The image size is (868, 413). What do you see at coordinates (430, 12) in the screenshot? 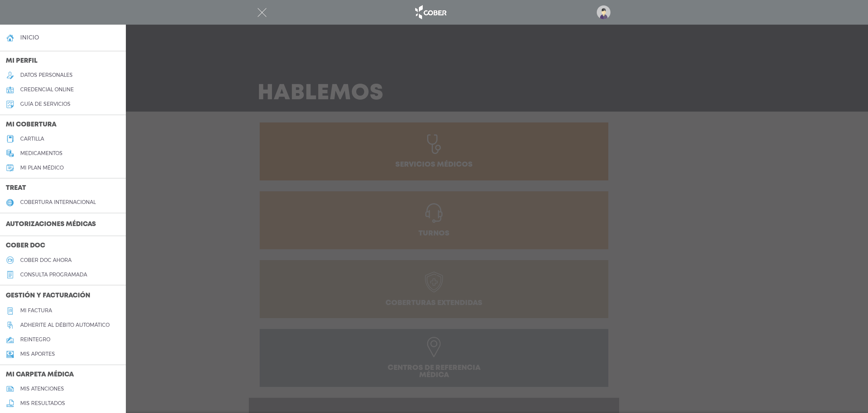
I see `img: logo_cober_home-white.png` at bounding box center [430, 12].